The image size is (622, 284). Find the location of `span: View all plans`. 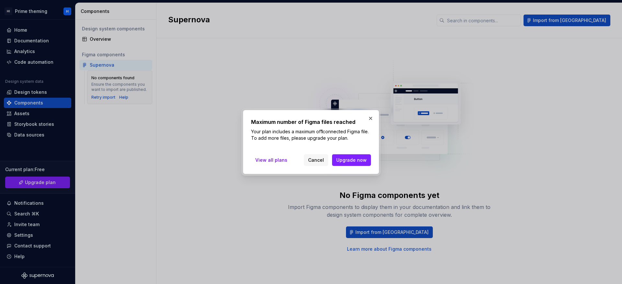

span: View all plans is located at coordinates (271, 160).